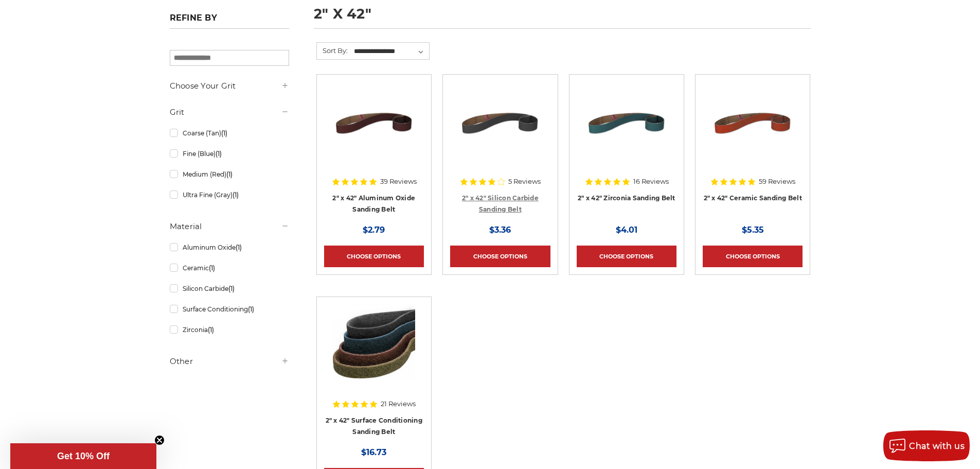 This screenshot has height=469, width=980. I want to click on h5: Refine by, so click(230, 21).